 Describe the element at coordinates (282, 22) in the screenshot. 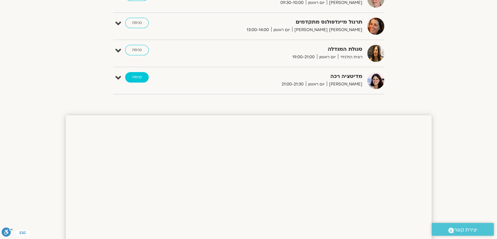

I see `strong: תרגול מיינדפולנס מתקדמים` at that location.